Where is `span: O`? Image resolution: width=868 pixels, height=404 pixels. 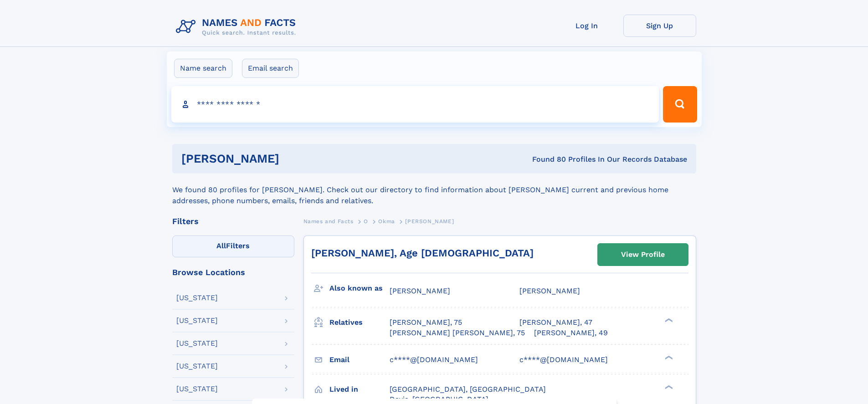 span: O is located at coordinates (366, 221).